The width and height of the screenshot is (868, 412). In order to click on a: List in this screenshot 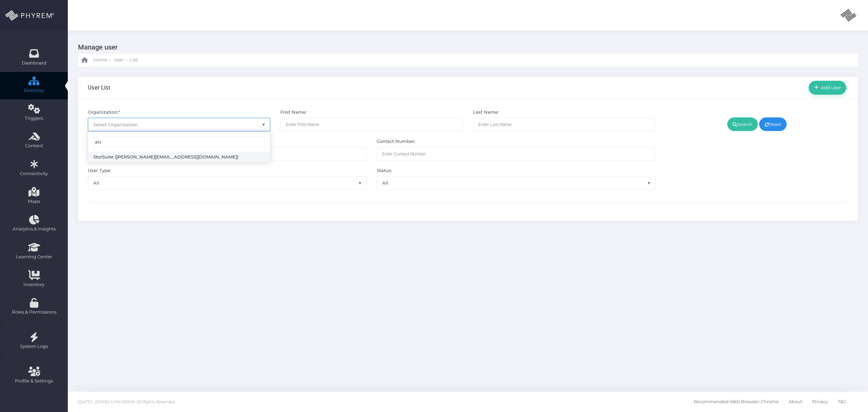, I will do `click(133, 60)`.